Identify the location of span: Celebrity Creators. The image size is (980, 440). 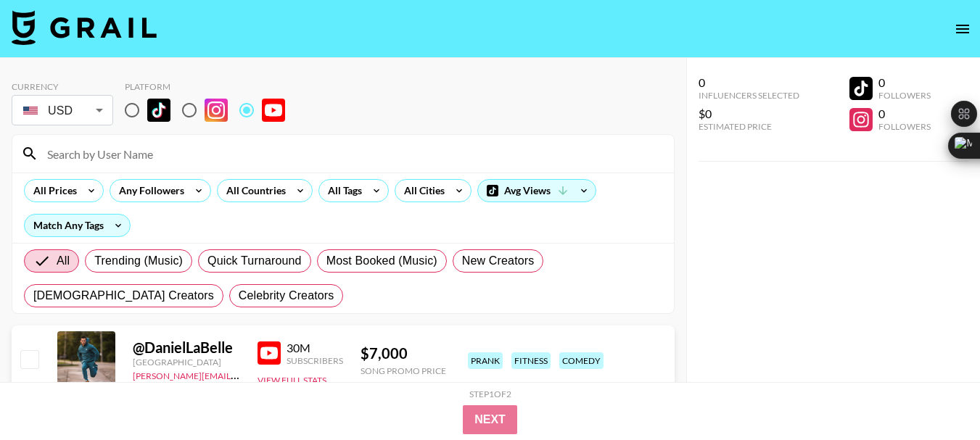
(286, 296).